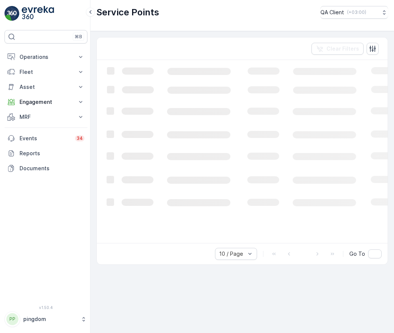 Image resolution: width=394 pixels, height=333 pixels. I want to click on a: Documents, so click(46, 169).